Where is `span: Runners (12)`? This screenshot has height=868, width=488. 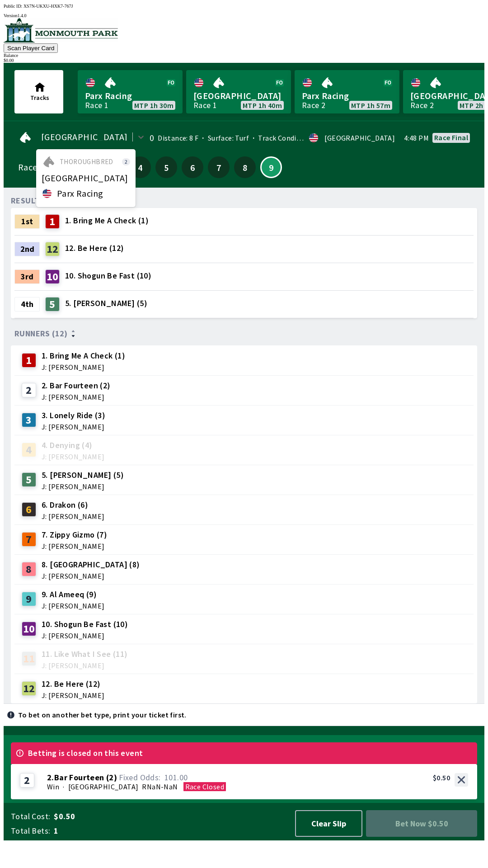 span: Runners (12) is located at coordinates (41, 334).